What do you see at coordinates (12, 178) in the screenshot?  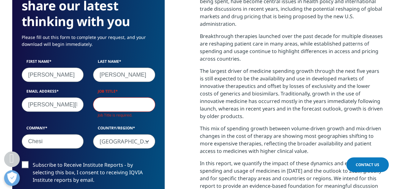 I see `button: Abrir preferencias` at bounding box center [12, 178].